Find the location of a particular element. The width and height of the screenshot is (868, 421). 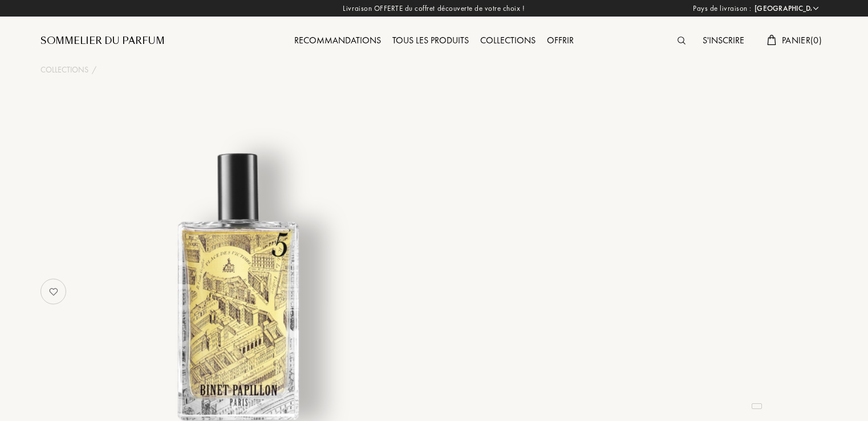

a: Tous les produits is located at coordinates (430, 40).